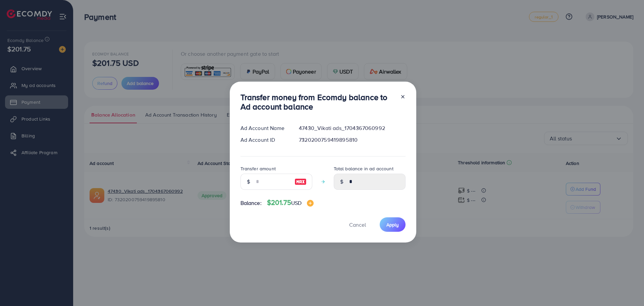 This screenshot has height=306, width=644. Describe the element at coordinates (364, 169) in the screenshot. I see `label: Total balance in ad account` at that location.